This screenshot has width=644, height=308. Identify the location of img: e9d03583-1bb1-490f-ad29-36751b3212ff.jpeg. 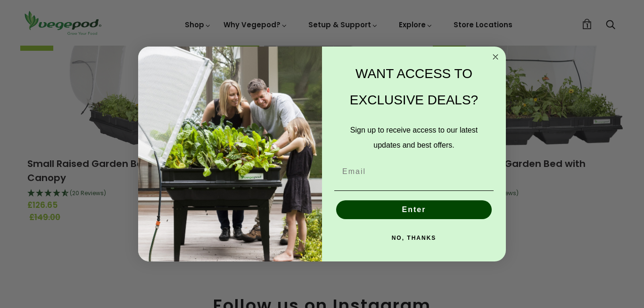
(230, 154).